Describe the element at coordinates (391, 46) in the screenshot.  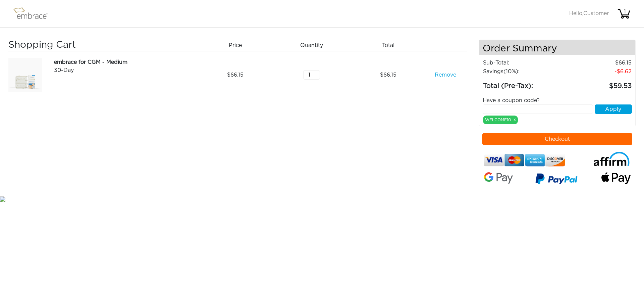
I see `div: Total` at that location.